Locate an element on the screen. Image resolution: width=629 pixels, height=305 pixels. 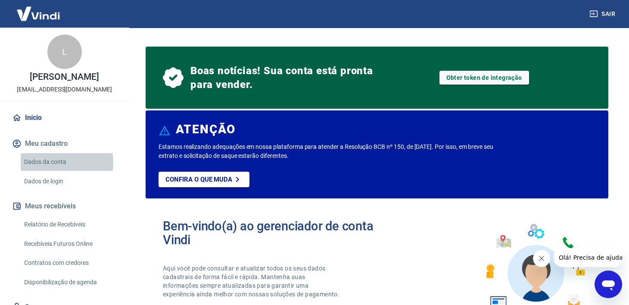
button: Sair is located at coordinates (604, 14).